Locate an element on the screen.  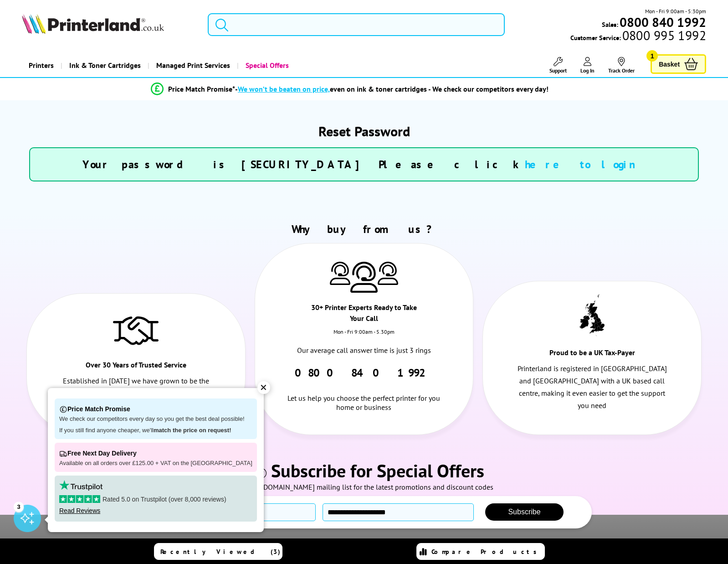
div: Mon - Fri 9:00am - 5.30pm is located at coordinates (364, 336).